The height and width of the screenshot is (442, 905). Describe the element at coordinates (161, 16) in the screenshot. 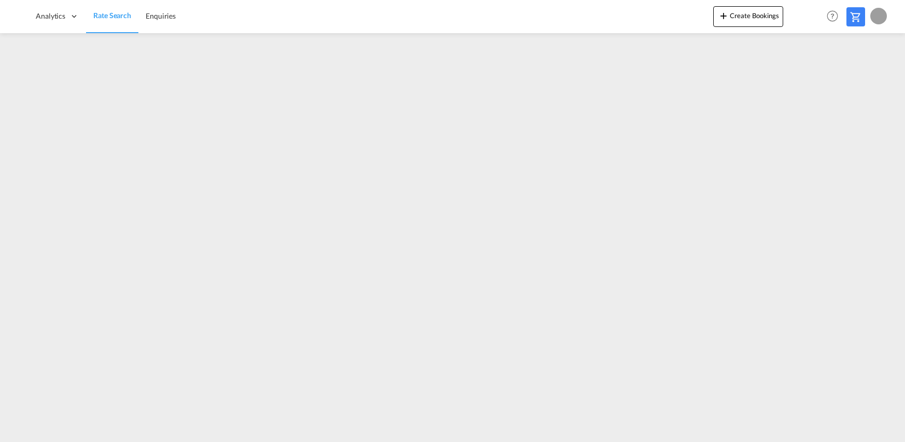

I see `span: Enquiries` at that location.